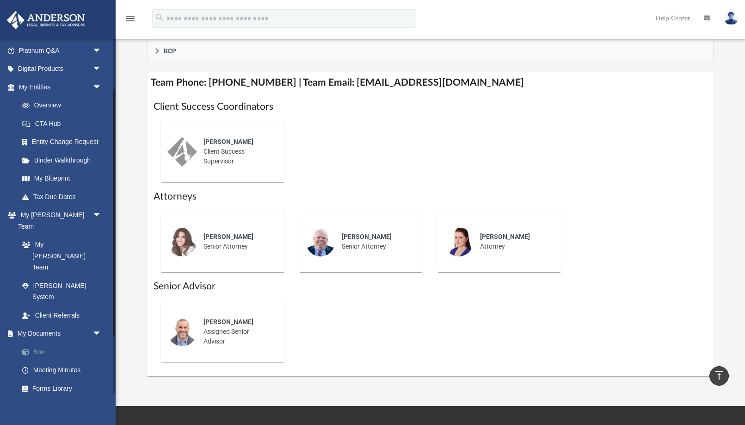  I want to click on i: menu, so click(130, 19).